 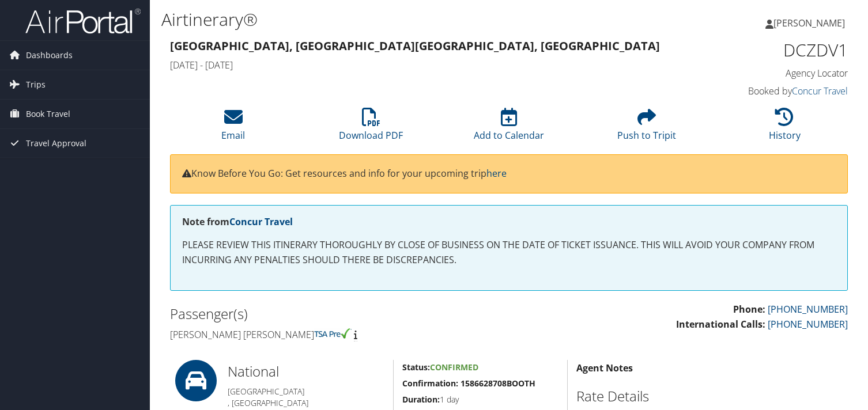 What do you see at coordinates (48, 114) in the screenshot?
I see `span: Book Travel` at bounding box center [48, 114].